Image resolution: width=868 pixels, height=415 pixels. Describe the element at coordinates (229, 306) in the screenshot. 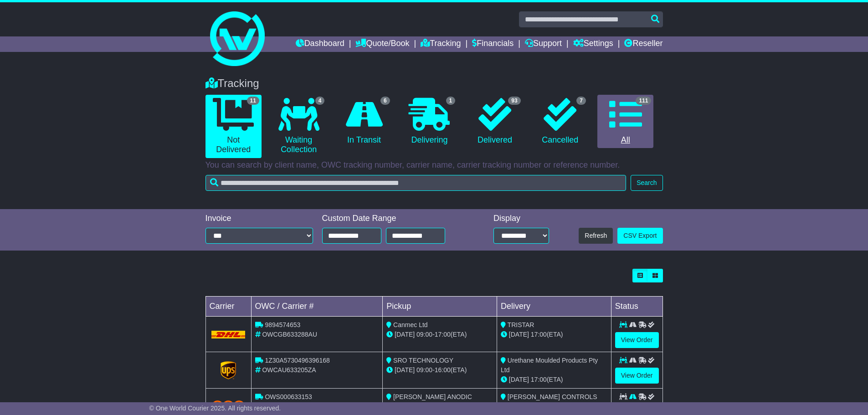

I see `td: Carrier` at that location.